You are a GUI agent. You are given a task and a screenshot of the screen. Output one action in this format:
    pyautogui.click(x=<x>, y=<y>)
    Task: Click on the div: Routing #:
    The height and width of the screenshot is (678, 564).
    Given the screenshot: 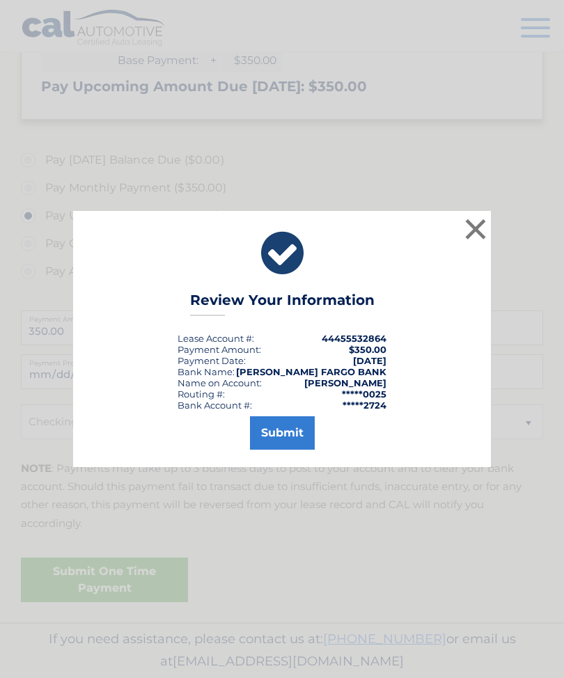 What is the action you would take?
    pyautogui.click(x=201, y=394)
    